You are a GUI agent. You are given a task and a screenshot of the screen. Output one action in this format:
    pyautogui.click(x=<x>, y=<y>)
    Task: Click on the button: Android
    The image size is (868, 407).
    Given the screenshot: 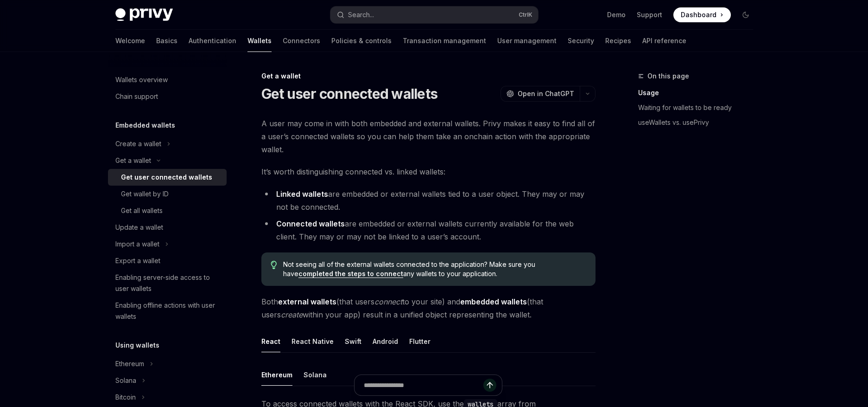 What is the action you would take?
    pyautogui.click(x=385, y=341)
    